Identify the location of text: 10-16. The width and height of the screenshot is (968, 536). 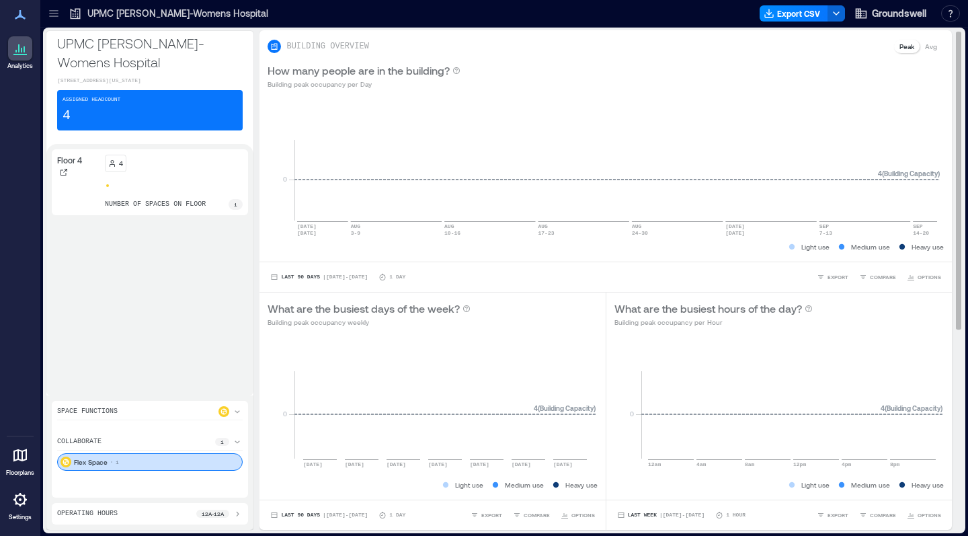
(453, 233).